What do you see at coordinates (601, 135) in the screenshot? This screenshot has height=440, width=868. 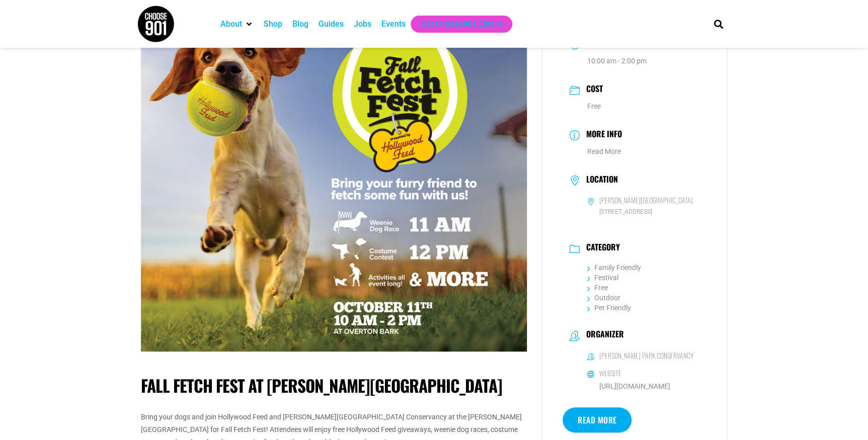 I see `h3: More Info` at bounding box center [601, 135].